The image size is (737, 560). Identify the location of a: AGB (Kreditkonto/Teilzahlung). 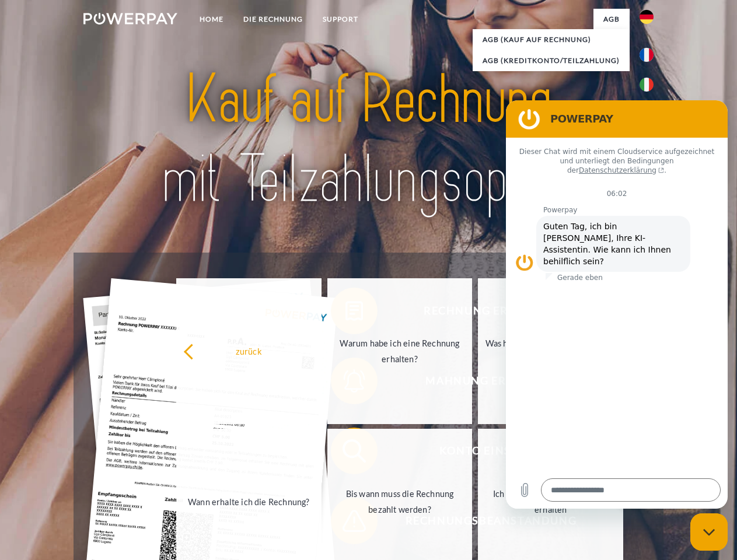
(551, 61).